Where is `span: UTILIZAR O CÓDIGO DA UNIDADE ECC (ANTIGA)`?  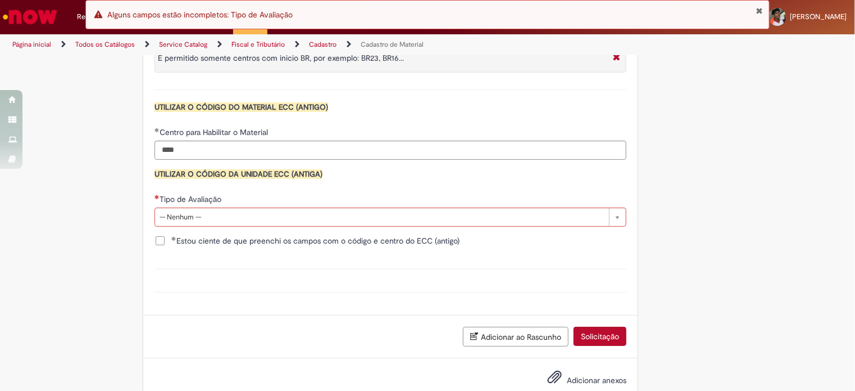
span: UTILIZAR O CÓDIGO DA UNIDADE ECC (ANTIGA) is located at coordinates (238, 174).